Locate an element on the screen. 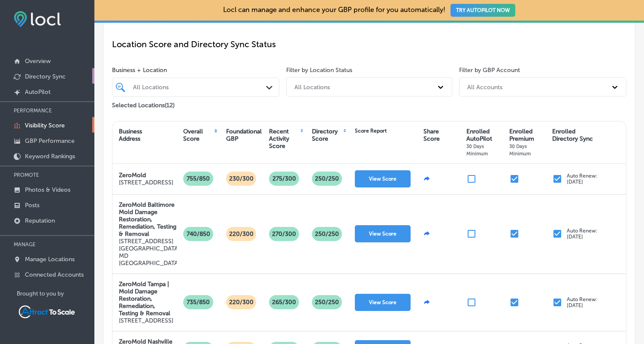 The height and width of the screenshot is (344, 644). div: Enrolled Premium is located at coordinates (526, 142).